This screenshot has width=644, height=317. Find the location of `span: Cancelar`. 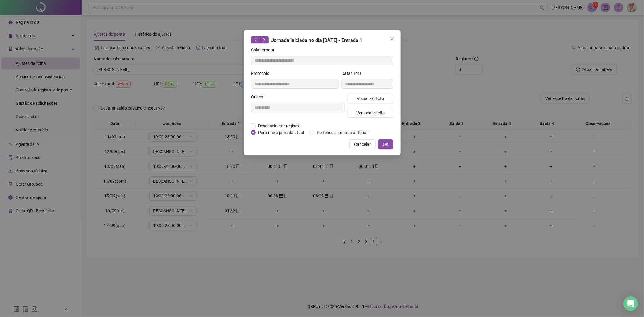

span: Cancelar is located at coordinates (362, 144).